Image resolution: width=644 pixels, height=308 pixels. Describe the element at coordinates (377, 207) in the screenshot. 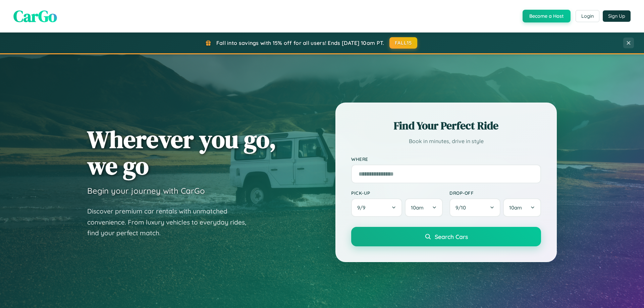

I see `button: 9/9` at that location.